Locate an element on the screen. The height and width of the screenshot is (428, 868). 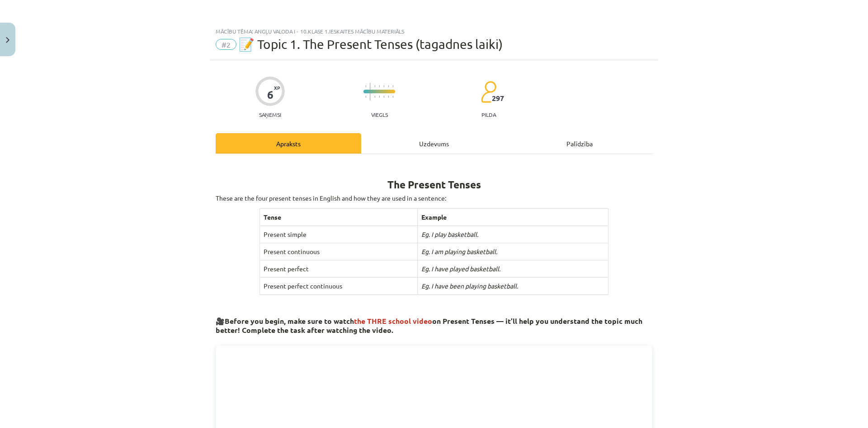
span: 📝 Topic 1. The Present Tenses (tagadnes laiki) is located at coordinates (370, 44).